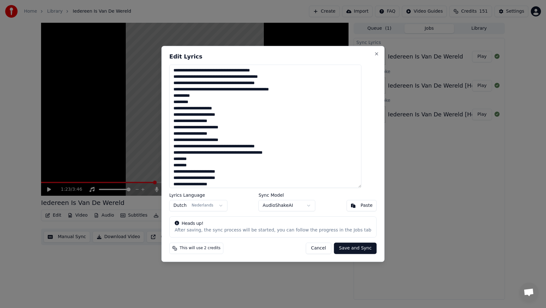  I want to click on label: Sync Model, so click(287, 195).